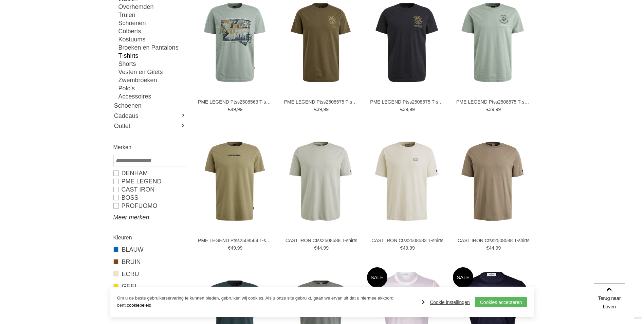  Describe the element at coordinates (153, 7) in the screenshot. I see `a: Overhemden` at that location.